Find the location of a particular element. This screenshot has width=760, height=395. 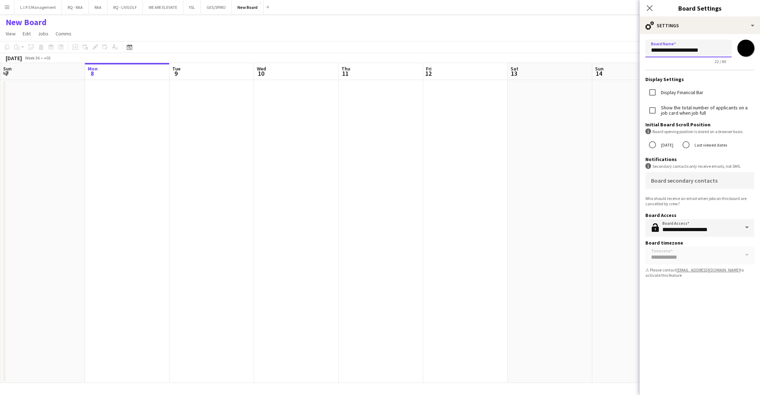

button: RQ - RAA is located at coordinates (75, 7).